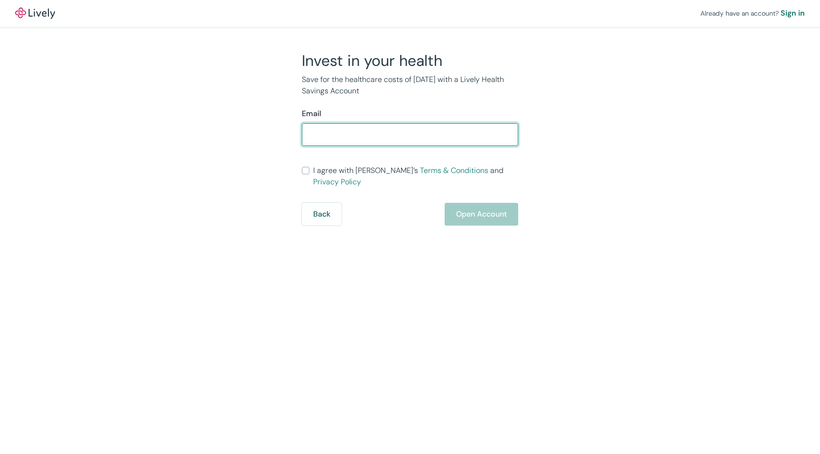 The image size is (820, 454). I want to click on a: Privacy Policy, so click(337, 182).